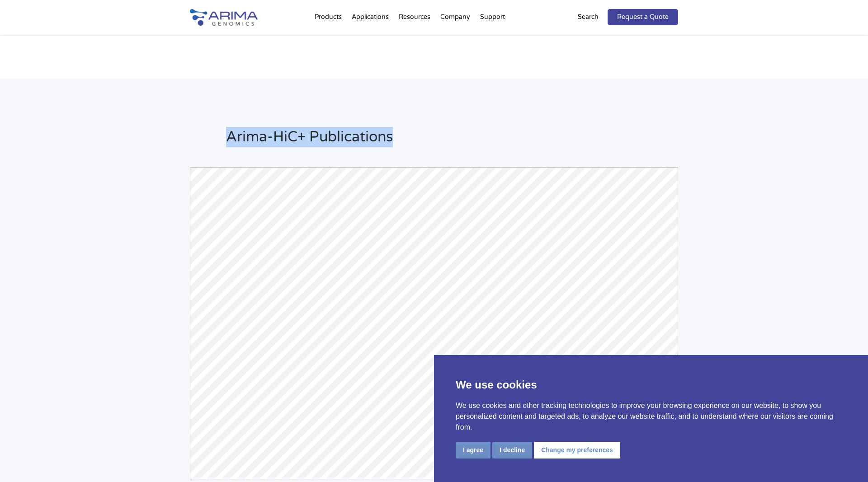 This screenshot has width=868, height=482. What do you see at coordinates (643, 17) in the screenshot?
I see `a: Request a Quote` at bounding box center [643, 17].